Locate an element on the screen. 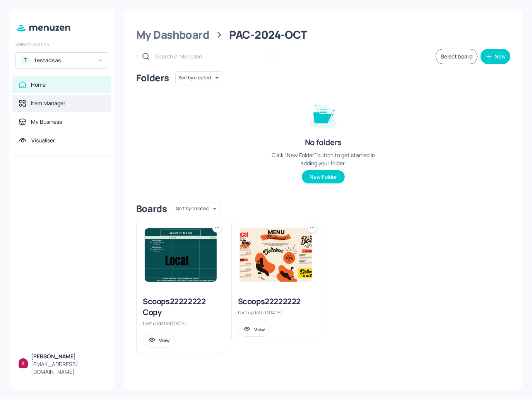  div: Item Manager is located at coordinates (48, 103).